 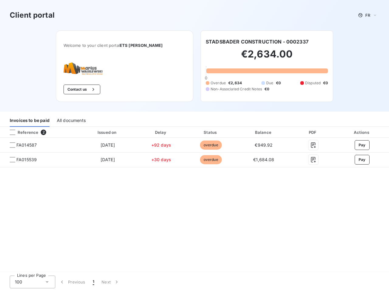 What do you see at coordinates (218, 83) in the screenshot?
I see `span: Overdue` at bounding box center [218, 83].